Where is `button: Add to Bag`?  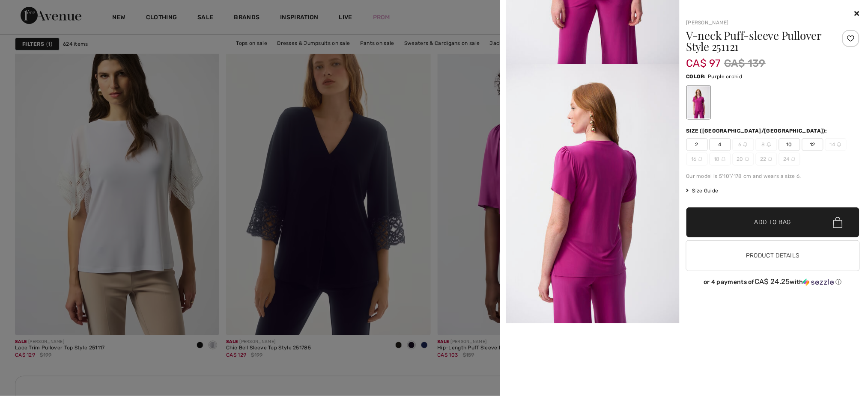
button: Add to Bag is located at coordinates (773, 222).